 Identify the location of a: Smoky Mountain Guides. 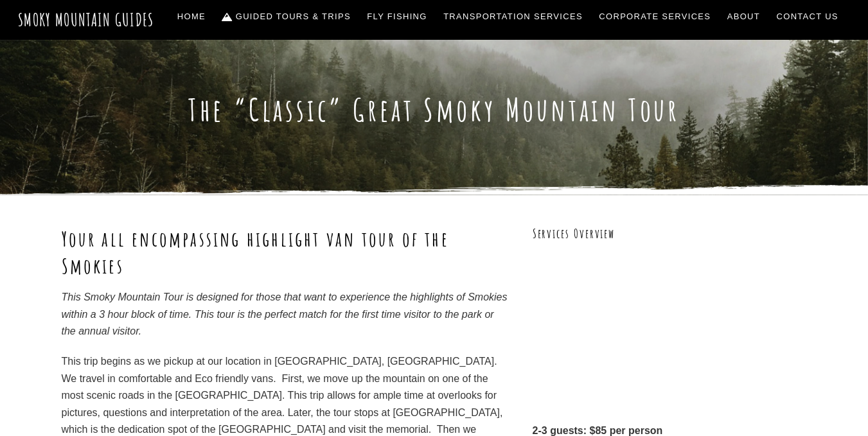
(86, 19).